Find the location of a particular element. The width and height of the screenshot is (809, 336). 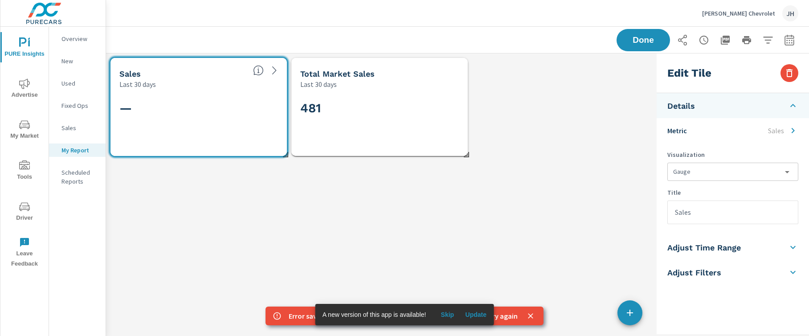

span: Tools is located at coordinates (24, 171).